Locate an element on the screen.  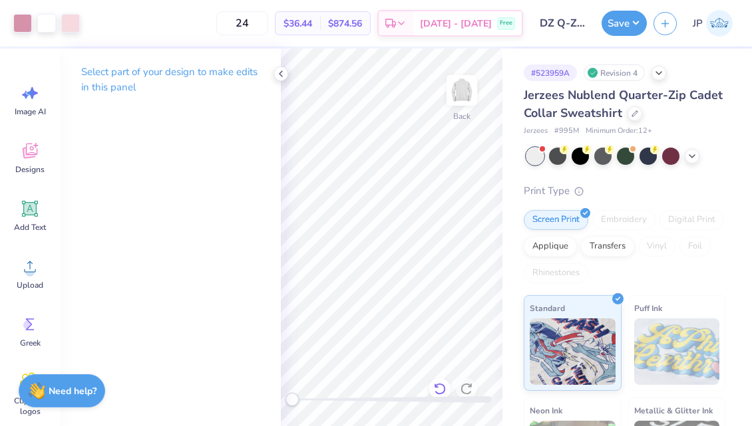
div: Print Type is located at coordinates (624, 191).